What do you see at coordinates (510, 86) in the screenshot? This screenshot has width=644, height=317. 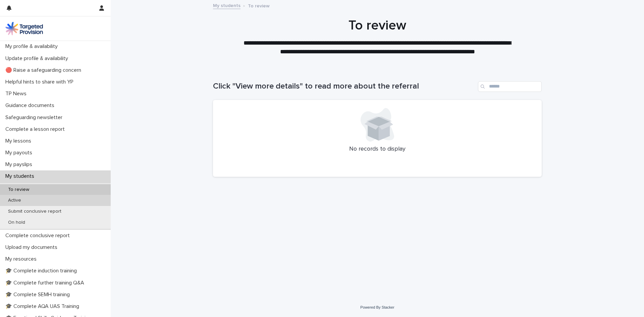 I see `input: Search` at bounding box center [510, 86].